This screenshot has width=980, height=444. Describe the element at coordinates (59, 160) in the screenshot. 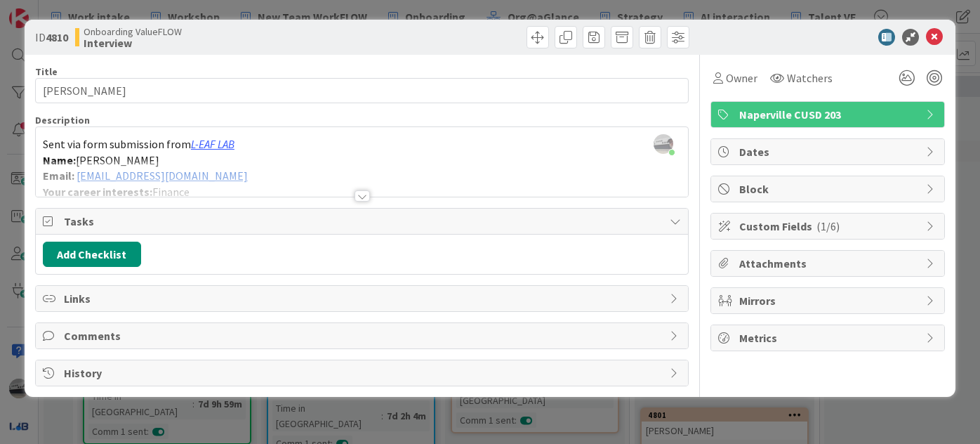

I see `strong: Name:` at that location.